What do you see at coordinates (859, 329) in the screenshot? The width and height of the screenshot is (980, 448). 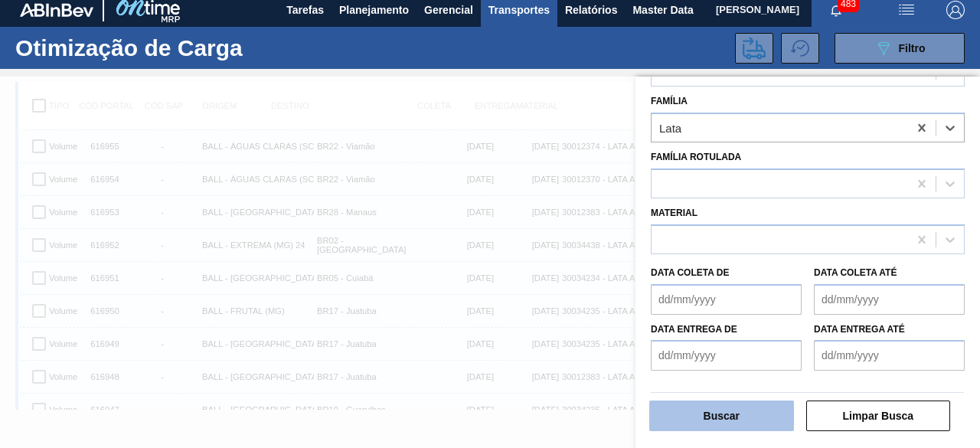 I see `label: Data entrega até` at bounding box center [859, 329].